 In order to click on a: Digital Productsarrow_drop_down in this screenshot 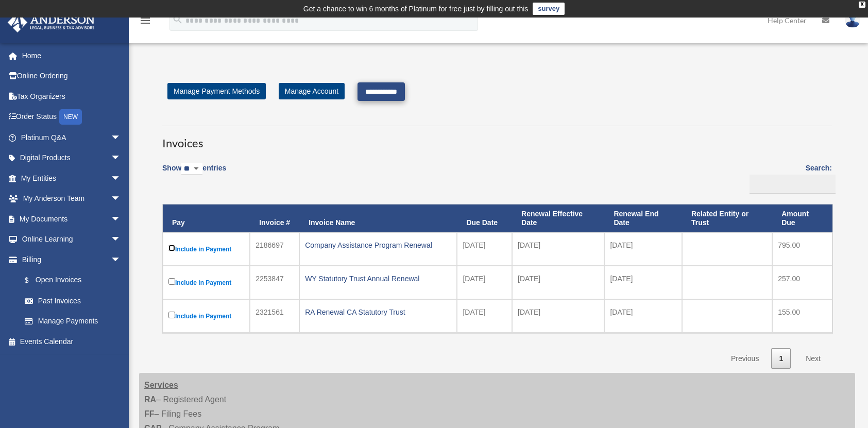, I will do `click(72, 158)`.